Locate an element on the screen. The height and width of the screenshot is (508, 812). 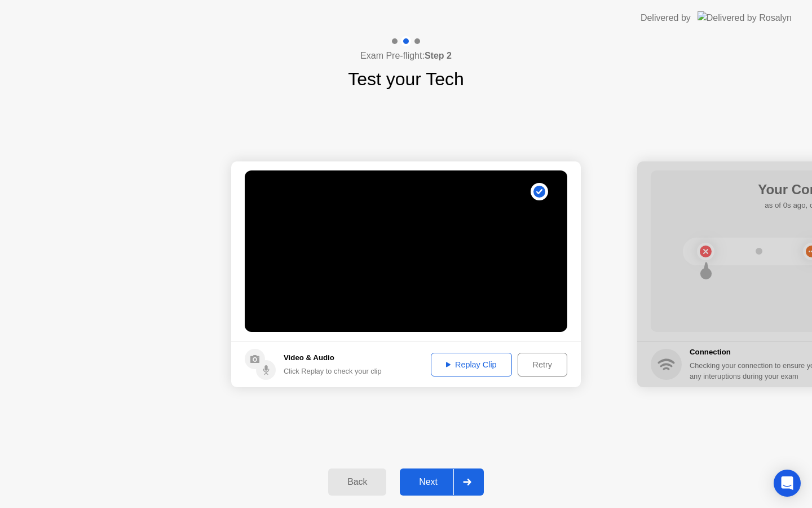
button: Replay Clip is located at coordinates (471, 365).